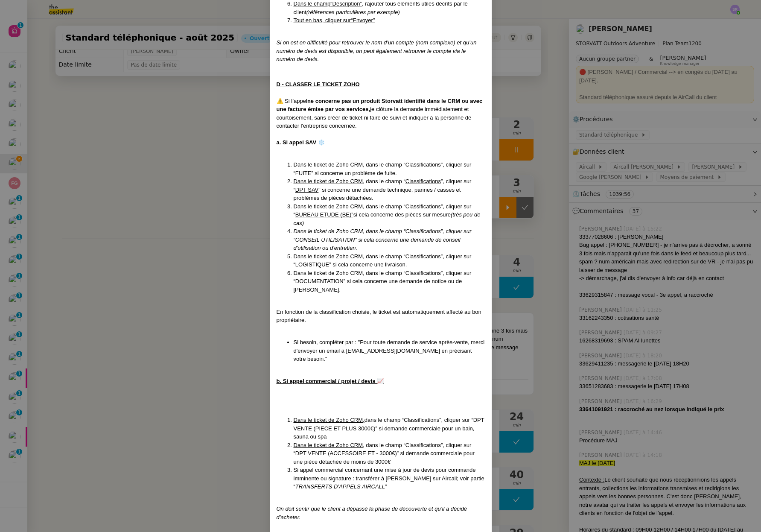 The width and height of the screenshot is (761, 532). I want to click on em: Si on est en difficulté pour retrouver le nom d’un compte (nom complexe) et qu’un numéro de devis..., so click(376, 51).